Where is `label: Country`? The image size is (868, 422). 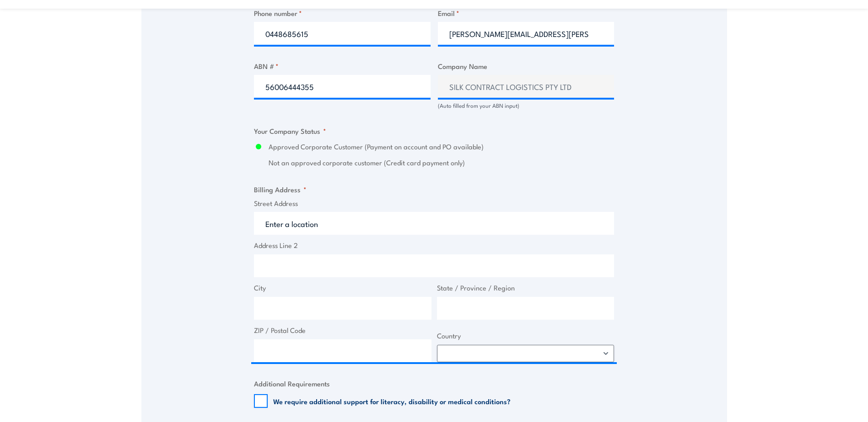
label: Country is located at coordinates (526, 336).